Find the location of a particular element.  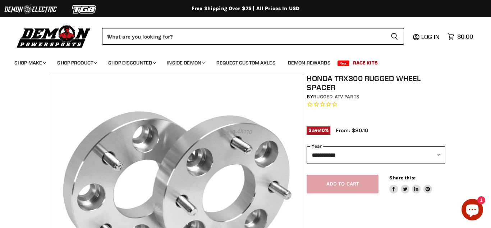

span: $0.00 is located at coordinates (465, 36).